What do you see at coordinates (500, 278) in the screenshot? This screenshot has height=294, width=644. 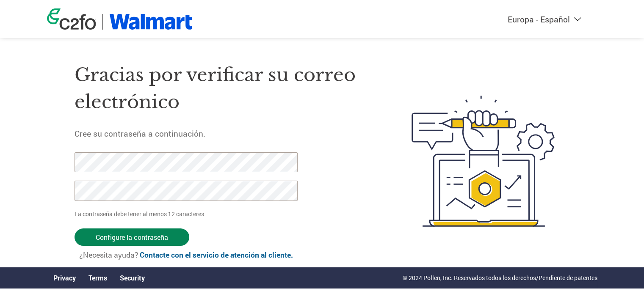 I see `p: © 2024 Pollen, Inc. Reservados todos los derechos/Pendiente de patentes` at bounding box center [500, 278].